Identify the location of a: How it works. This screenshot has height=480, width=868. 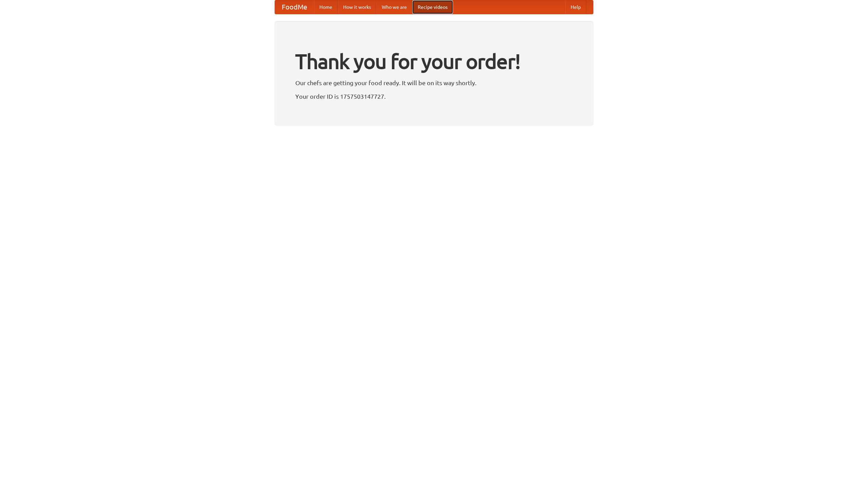
(358, 7).